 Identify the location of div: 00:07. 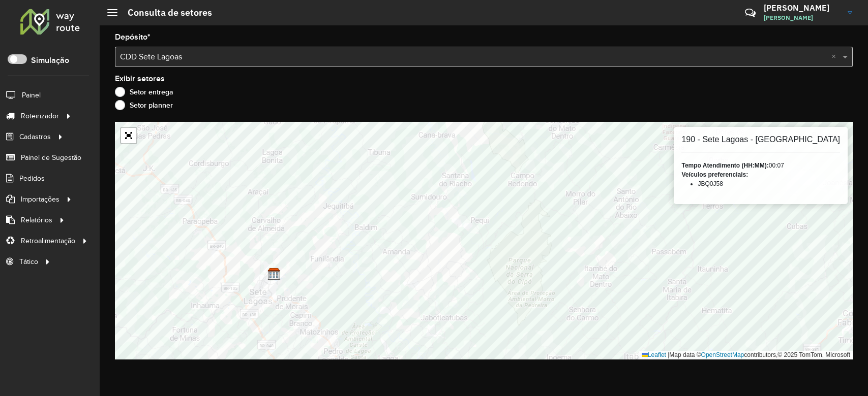
(761, 166).